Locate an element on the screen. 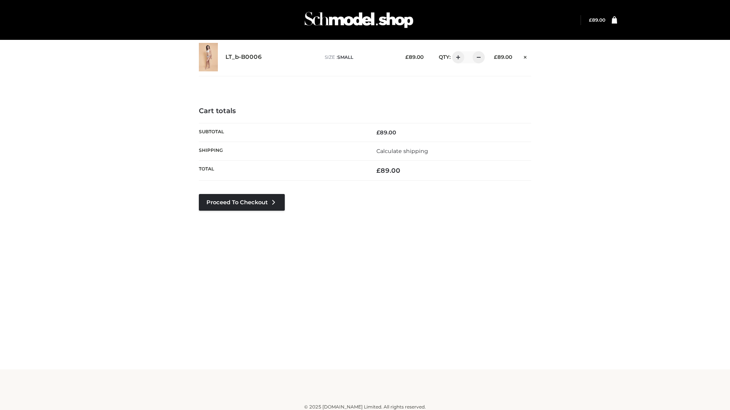 This screenshot has width=730, height=410. img: LT_b-B0006 - SMALL is located at coordinates (208, 57).